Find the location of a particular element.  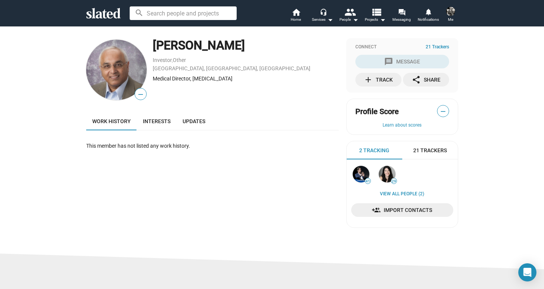

a: Investor is located at coordinates (162, 60).